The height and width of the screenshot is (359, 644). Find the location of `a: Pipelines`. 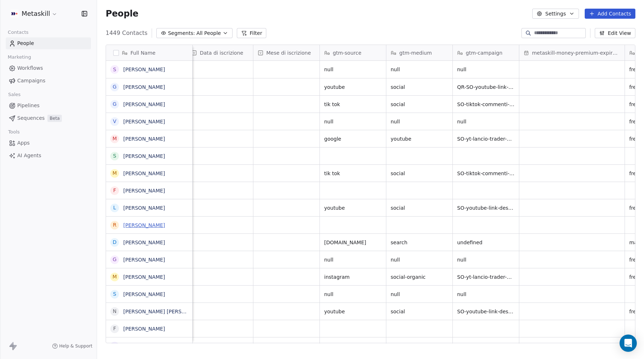

a: Pipelines is located at coordinates (48, 105).